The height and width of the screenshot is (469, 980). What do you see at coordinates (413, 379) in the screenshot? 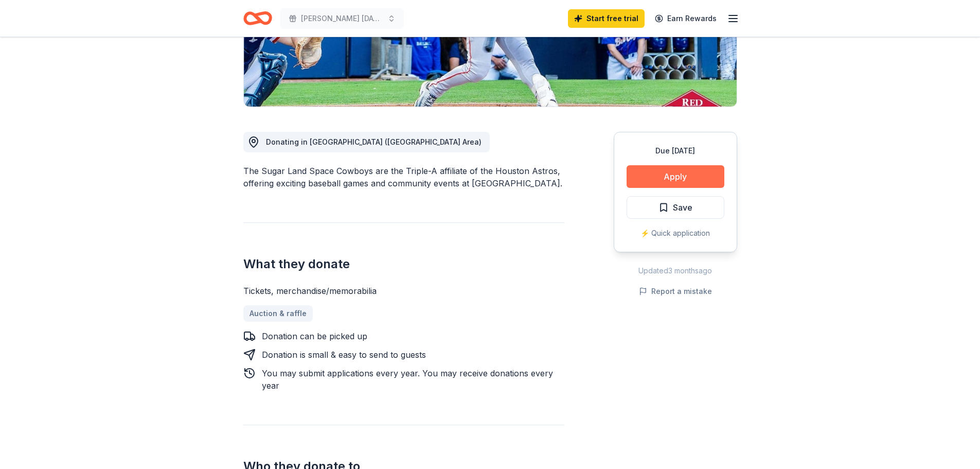
I see `div: You may submit applications every year . You may receive donations every year` at bounding box center [413, 379].